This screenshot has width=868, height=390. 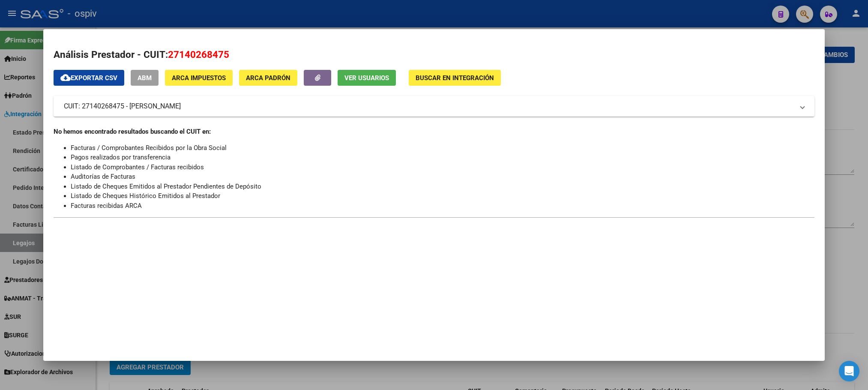 I want to click on button: Exportar CSV, so click(x=89, y=78).